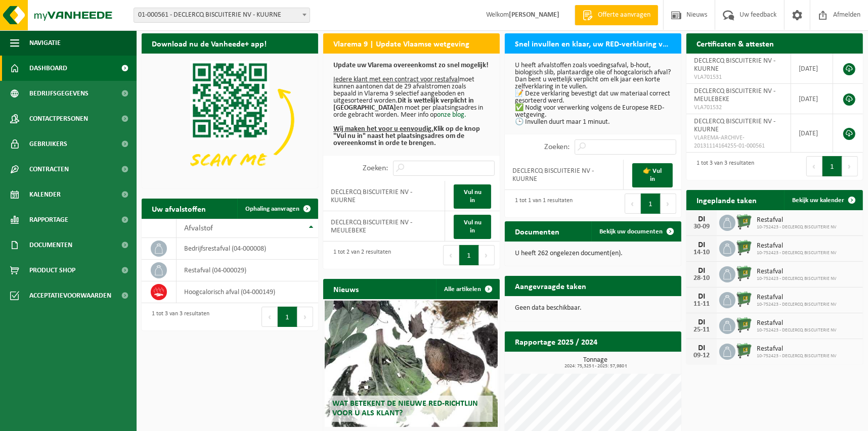 This screenshot has height=431, width=868. I want to click on a: 👉 Vul in, so click(653, 175).